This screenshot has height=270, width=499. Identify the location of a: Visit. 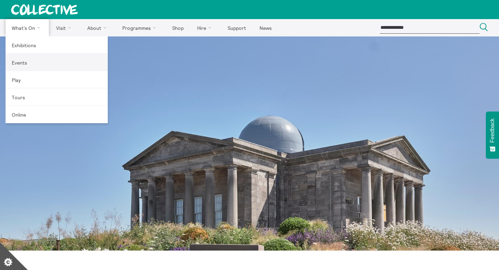
(65, 28).